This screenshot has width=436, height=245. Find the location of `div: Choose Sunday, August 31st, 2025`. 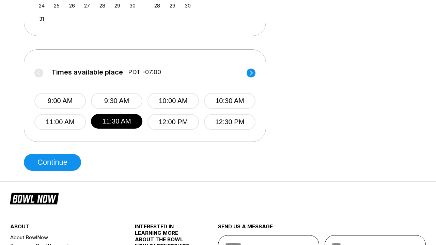

div: Choose Sunday, August 31st, 2025 is located at coordinates (42, 19).